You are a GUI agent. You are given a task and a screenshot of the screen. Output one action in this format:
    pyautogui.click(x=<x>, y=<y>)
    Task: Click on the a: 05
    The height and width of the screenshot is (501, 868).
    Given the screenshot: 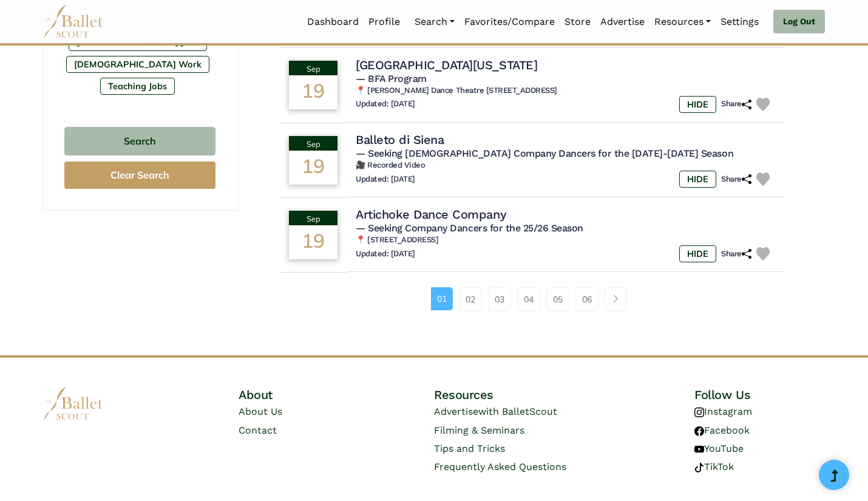 What is the action you would take?
    pyautogui.click(x=558, y=299)
    